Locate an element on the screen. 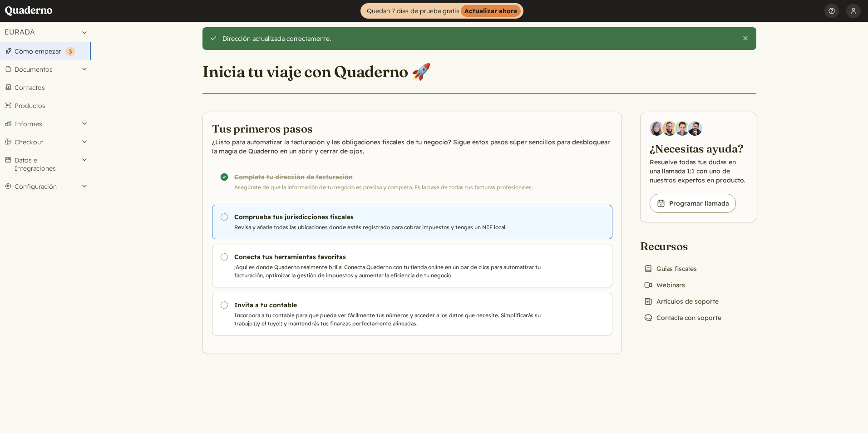  img: Jairo Fumero, Account Executive at Quaderno is located at coordinates (670, 129).